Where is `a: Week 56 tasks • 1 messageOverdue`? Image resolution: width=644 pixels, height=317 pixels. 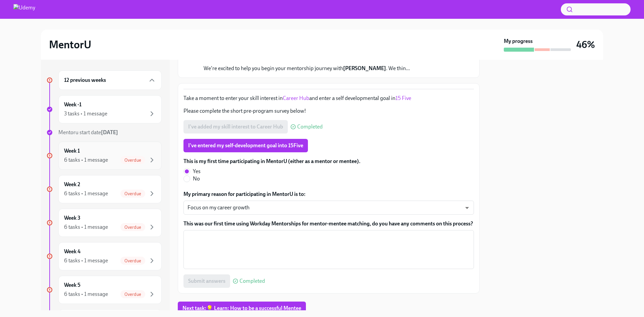 a: Week 56 tasks • 1 messageOverdue is located at coordinates (104, 289).